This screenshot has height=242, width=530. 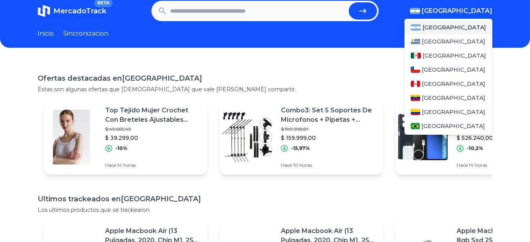 What do you see at coordinates (415, 42) in the screenshot?
I see `img: Uruguay` at bounding box center [415, 42].